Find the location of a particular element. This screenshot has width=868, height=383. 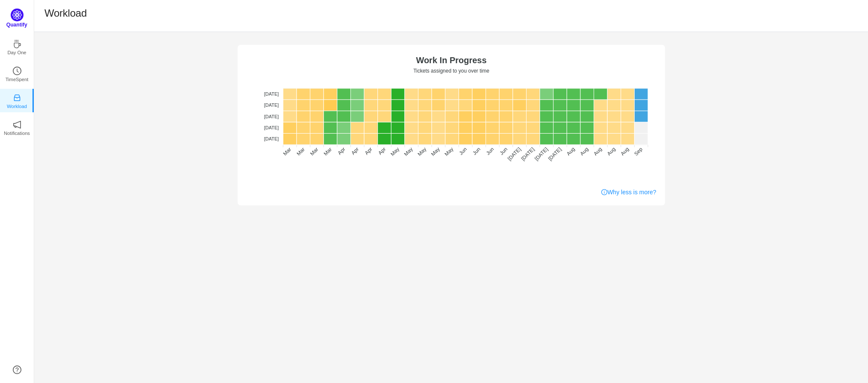

p: TimeSpent is located at coordinates (17, 80).